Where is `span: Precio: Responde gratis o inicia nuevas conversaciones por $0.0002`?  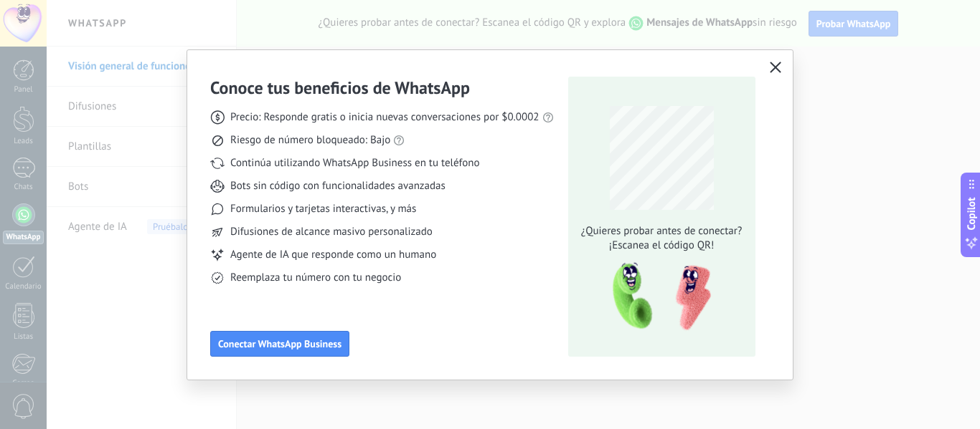 span: Precio: Responde gratis o inicia nuevas conversaciones por $0.0002 is located at coordinates (385, 117).